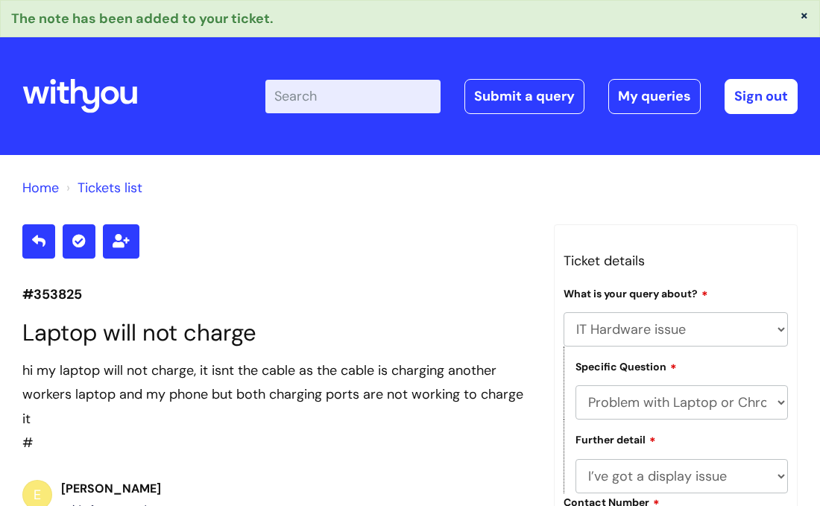 This screenshot has width=820, height=506. I want to click on h1: Laptop will not charge, so click(277, 333).